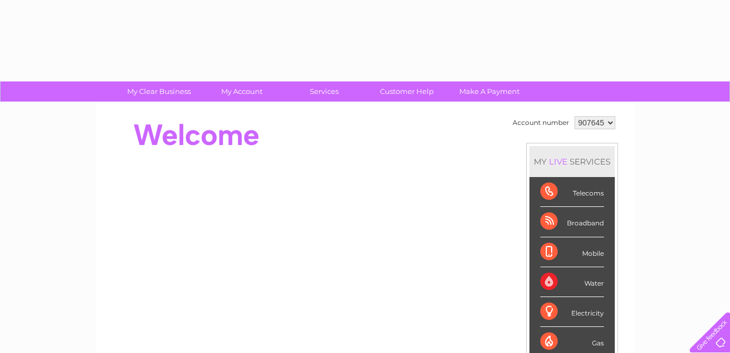 The height and width of the screenshot is (353, 730). What do you see at coordinates (572, 312) in the screenshot?
I see `div: Electricity` at bounding box center [572, 312].